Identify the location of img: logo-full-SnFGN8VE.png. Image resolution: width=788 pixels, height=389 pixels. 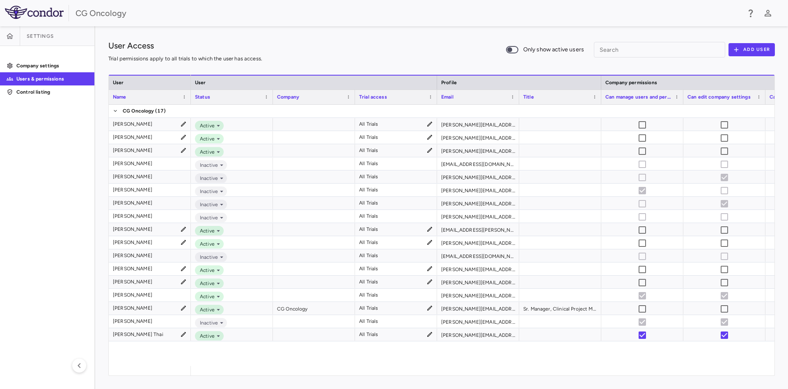
(34, 12).